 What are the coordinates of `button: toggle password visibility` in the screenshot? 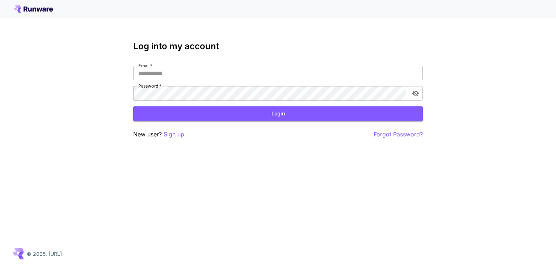 It's located at (415, 93).